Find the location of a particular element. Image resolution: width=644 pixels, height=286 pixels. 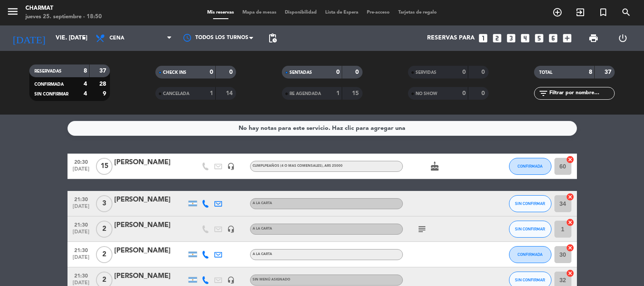

i: looks_6 is located at coordinates (554, 38).